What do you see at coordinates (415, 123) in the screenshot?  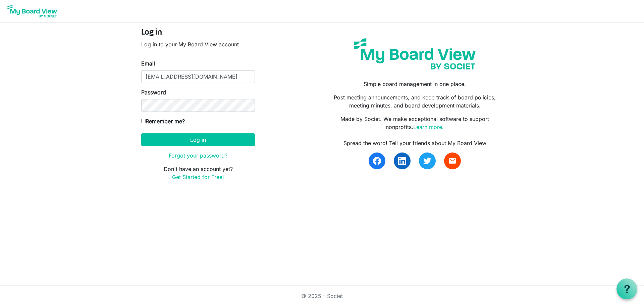 I see `p: Made by Societ. We make exceptional software to support nonprofits.` at bounding box center [415, 123].